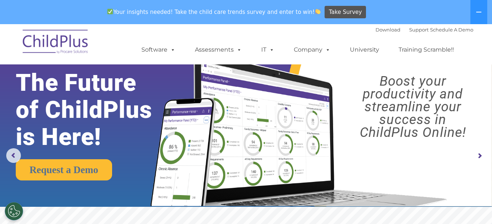 The width and height of the screenshot is (492, 224). I want to click on rs-layer: The Future of ChildPlus is Here!, so click(94, 110).